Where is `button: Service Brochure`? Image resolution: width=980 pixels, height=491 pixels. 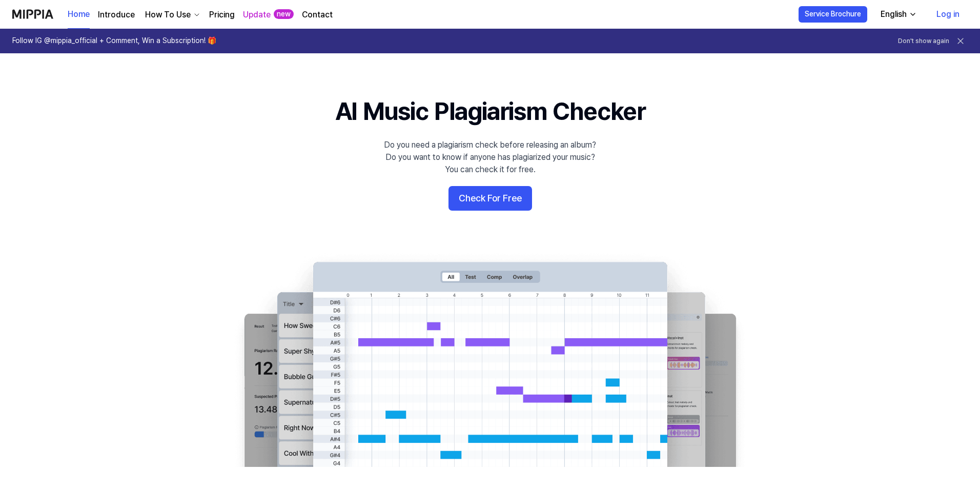 button: Service Brochure is located at coordinates (833, 15).